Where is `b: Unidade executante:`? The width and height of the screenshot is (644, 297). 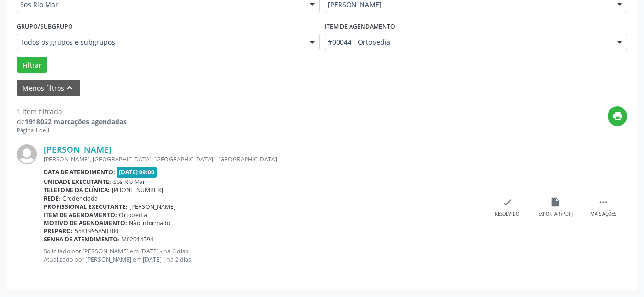
b: Unidade executante: is located at coordinates (77, 182).